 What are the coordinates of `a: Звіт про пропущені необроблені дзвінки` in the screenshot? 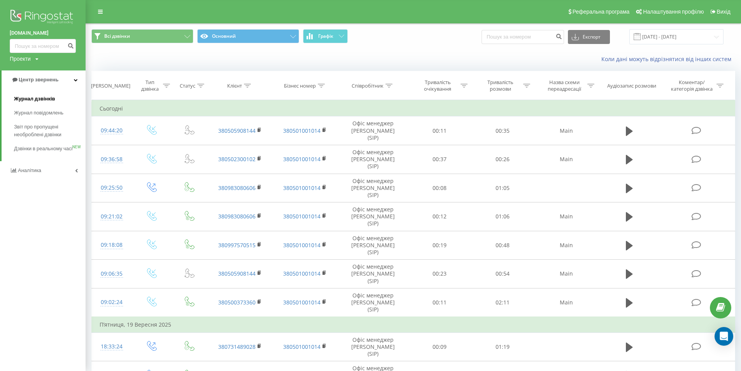 It's located at (50, 131).